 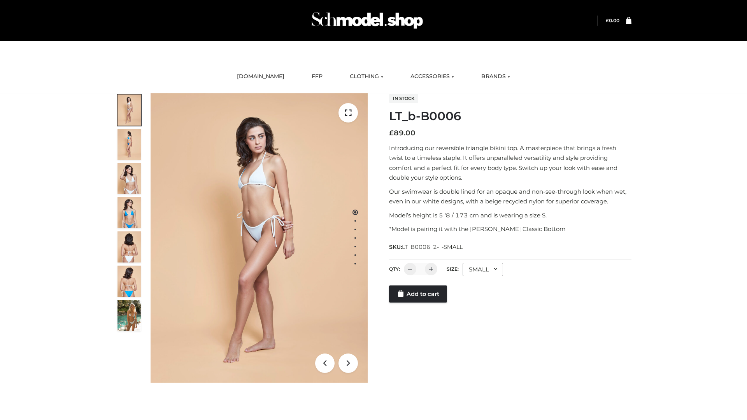 I want to click on img: Arieltop_CloudNine_AzureSky2.jpg, so click(x=129, y=316).